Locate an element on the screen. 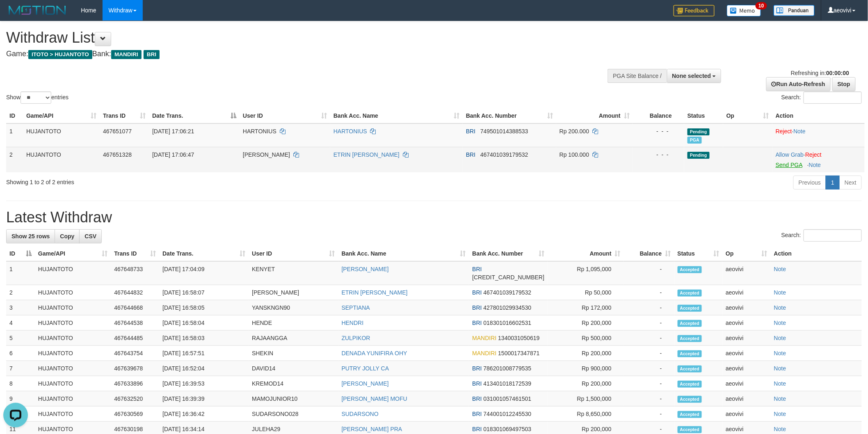  span: Rp 200.000 is located at coordinates (574, 132).